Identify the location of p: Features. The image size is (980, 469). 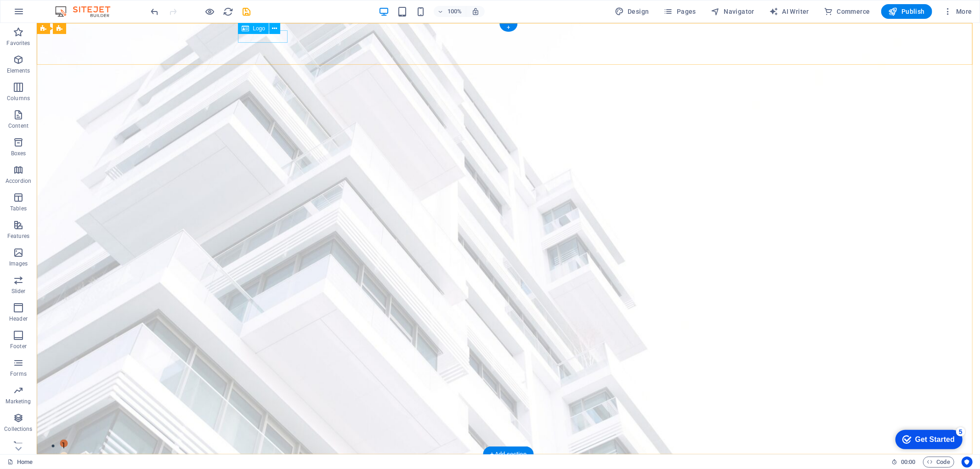
(18, 237).